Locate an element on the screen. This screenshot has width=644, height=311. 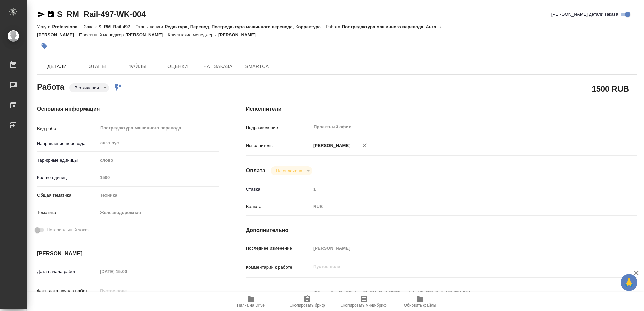
p: Направление перевода is located at coordinates (67, 143).